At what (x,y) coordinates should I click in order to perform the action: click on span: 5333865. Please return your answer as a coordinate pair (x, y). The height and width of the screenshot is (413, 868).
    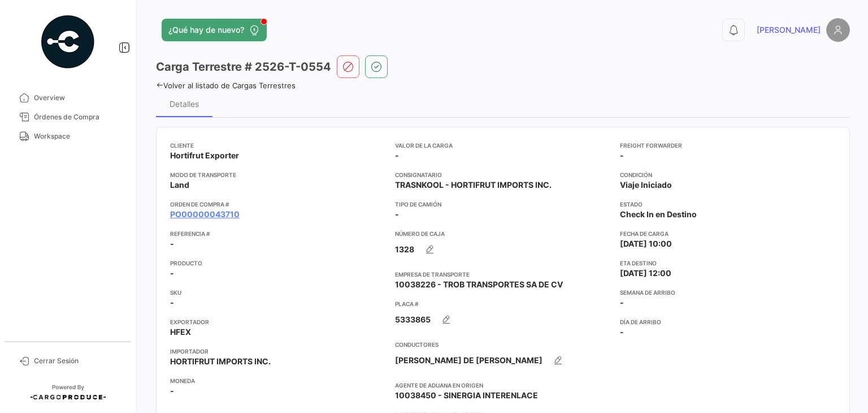
    Looking at the image, I should click on (413, 319).